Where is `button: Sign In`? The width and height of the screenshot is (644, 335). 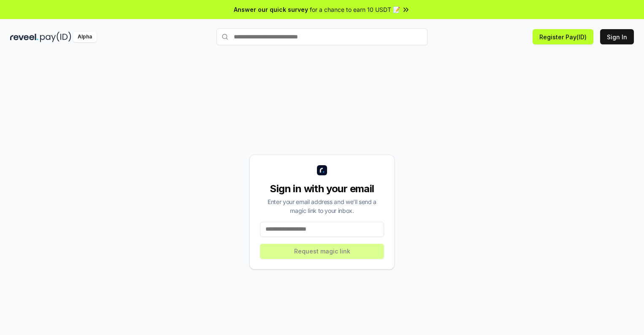 button: Sign In is located at coordinates (617, 37).